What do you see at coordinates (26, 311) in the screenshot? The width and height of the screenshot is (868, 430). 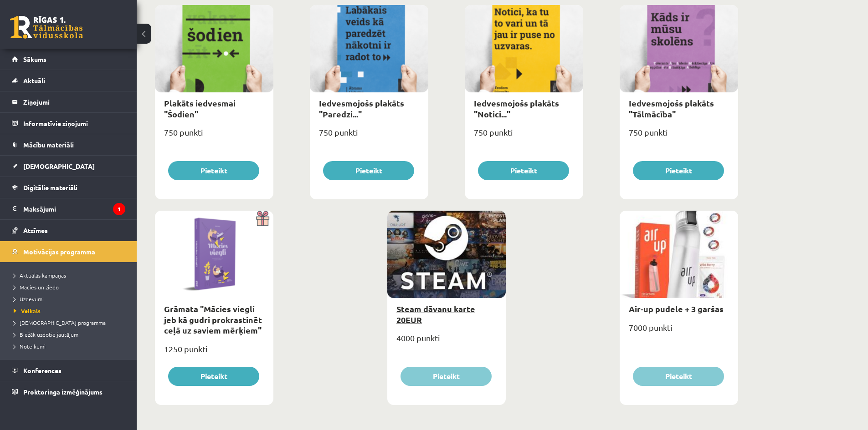 I see `span: Veikals` at bounding box center [26, 311].